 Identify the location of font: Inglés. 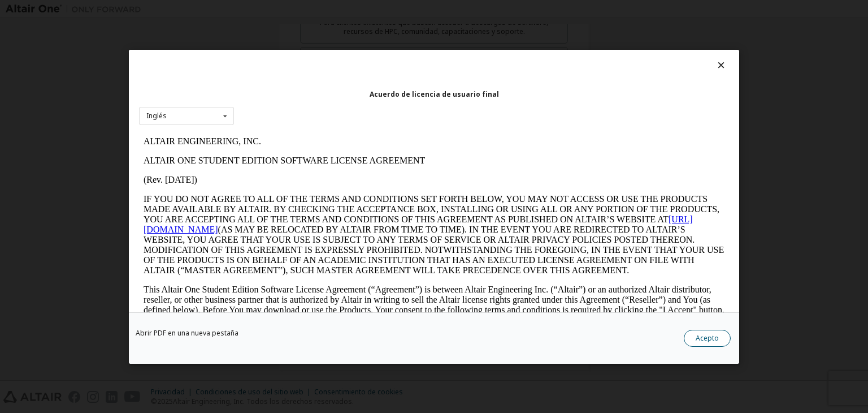
(156, 115).